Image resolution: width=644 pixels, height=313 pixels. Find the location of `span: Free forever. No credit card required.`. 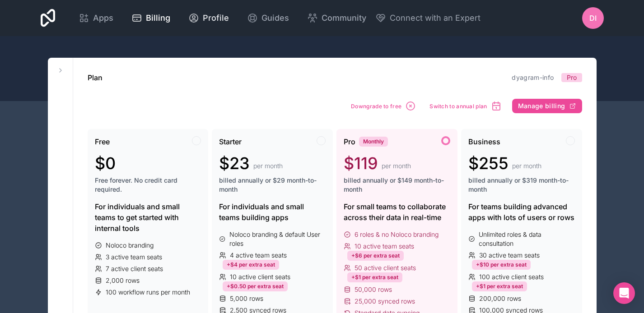

span: Free forever. No credit card required. is located at coordinates (148, 185).